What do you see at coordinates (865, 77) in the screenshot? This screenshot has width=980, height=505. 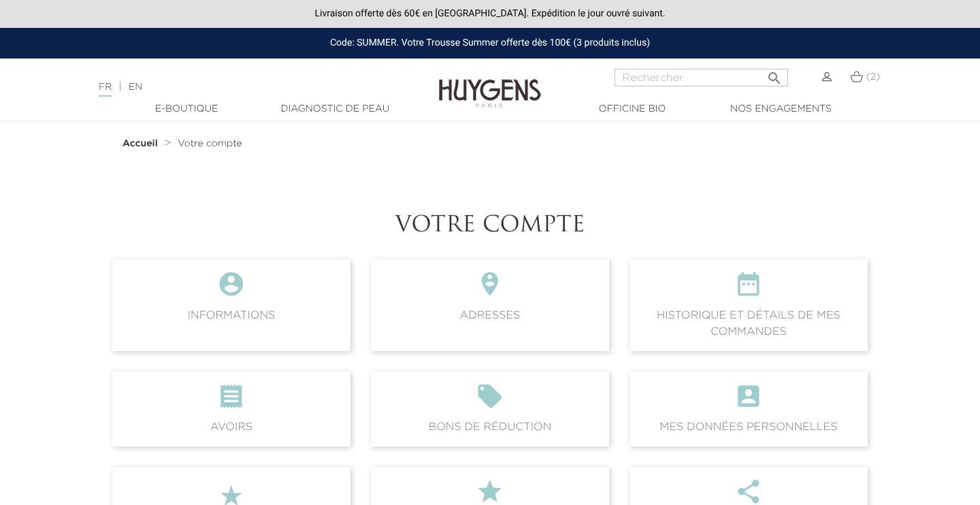 I see `a: (2)` at bounding box center [865, 77].